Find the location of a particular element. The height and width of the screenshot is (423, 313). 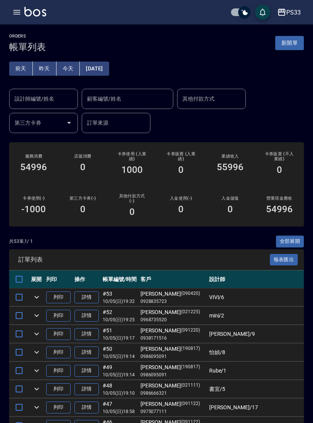

td: #47 is located at coordinates (120, 407).